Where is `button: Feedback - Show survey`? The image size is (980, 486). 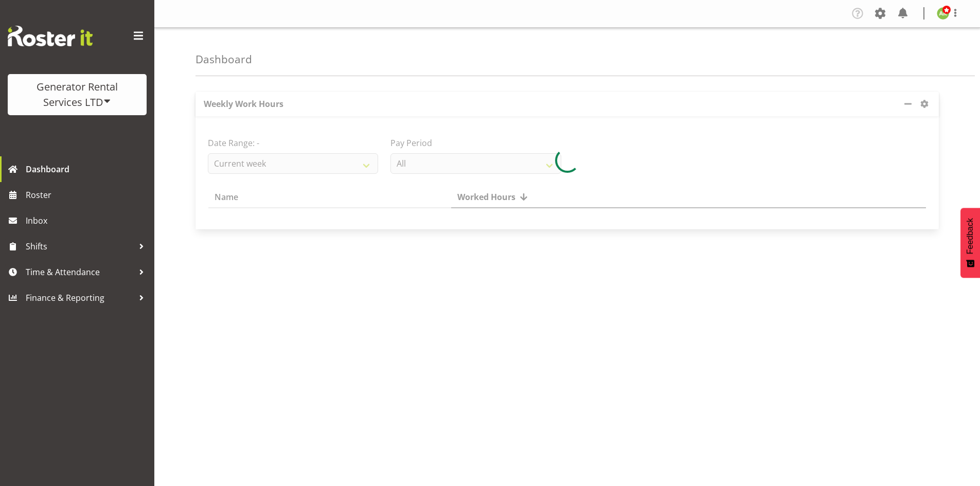 button: Feedback - Show survey is located at coordinates (970, 242).